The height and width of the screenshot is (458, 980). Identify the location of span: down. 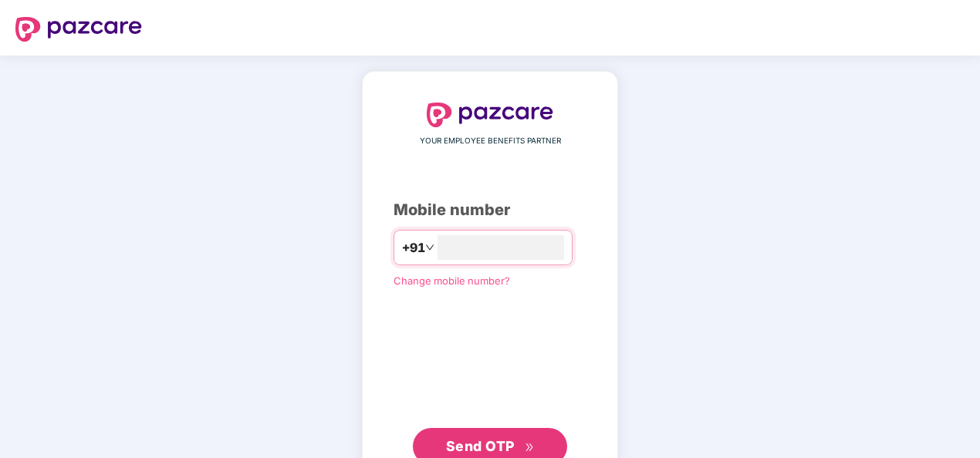
(430, 247).